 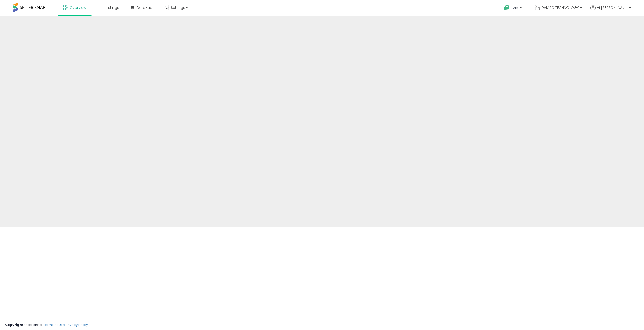 I want to click on i: Get Help, so click(x=507, y=8).